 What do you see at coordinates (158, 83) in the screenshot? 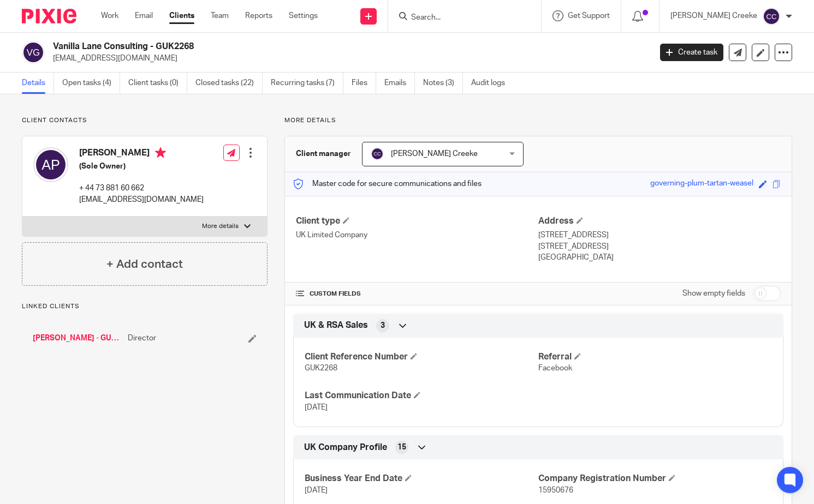
I see `a: Client tasks (0)` at bounding box center [158, 83].